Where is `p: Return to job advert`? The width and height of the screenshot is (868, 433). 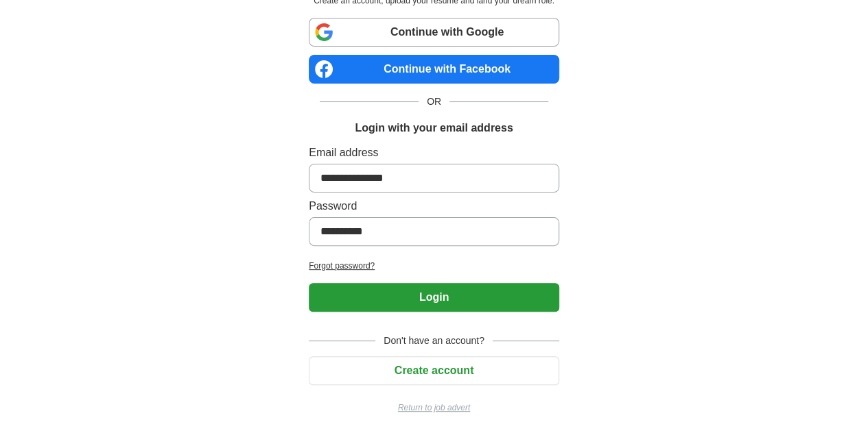 p: Return to job advert is located at coordinates (433, 408).